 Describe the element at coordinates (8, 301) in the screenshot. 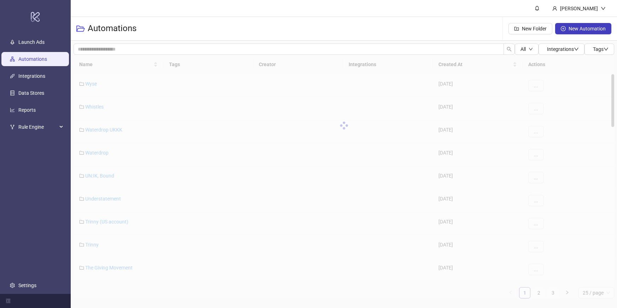

I see `span: menu-fold` at that location.